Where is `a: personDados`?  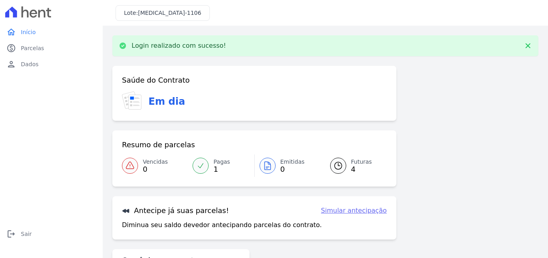
a: personDados is located at coordinates (51, 64).